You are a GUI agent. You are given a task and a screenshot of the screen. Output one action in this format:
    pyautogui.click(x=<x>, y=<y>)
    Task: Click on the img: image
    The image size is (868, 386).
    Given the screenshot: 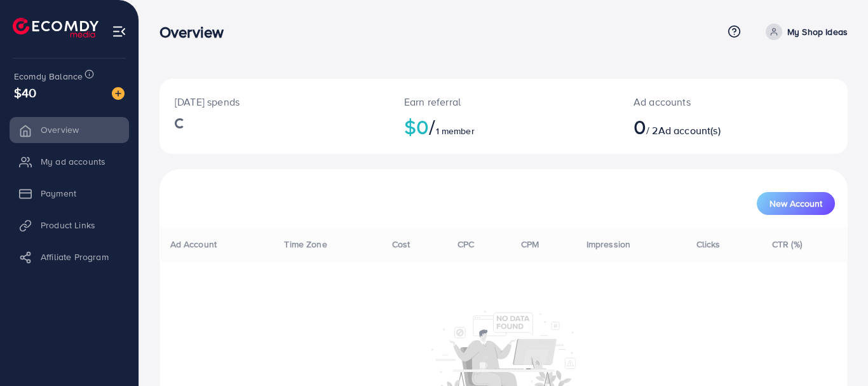 What is the action you would take?
    pyautogui.click(x=118, y=94)
    